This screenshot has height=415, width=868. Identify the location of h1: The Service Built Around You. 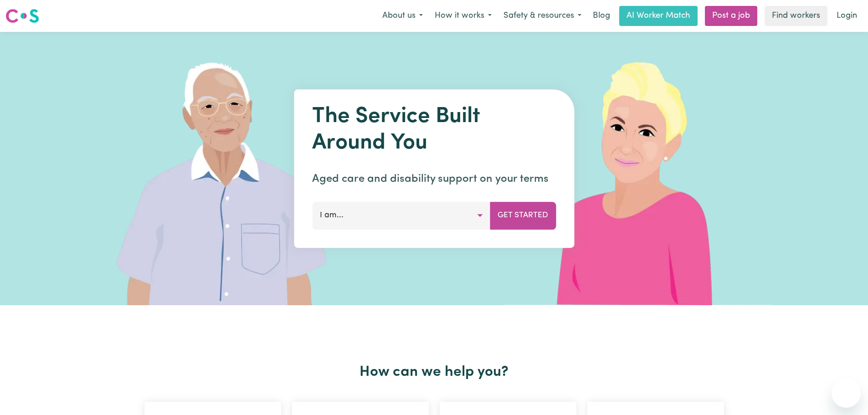
(433, 130).